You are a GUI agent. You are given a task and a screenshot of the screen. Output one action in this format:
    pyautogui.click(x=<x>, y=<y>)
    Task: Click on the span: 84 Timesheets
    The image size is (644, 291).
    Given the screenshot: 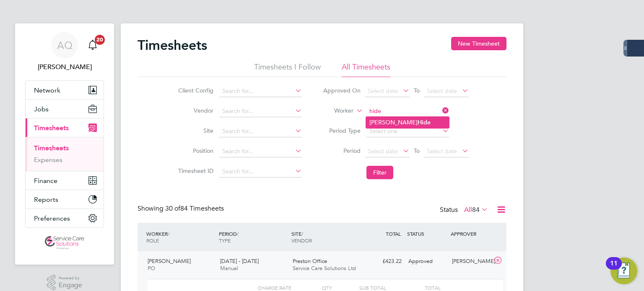 What is the action you would take?
    pyautogui.click(x=194, y=209)
    